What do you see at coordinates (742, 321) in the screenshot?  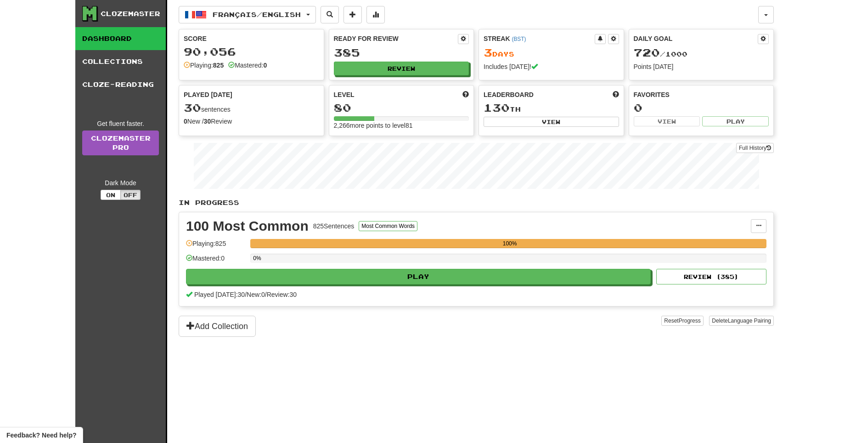 I see `button: DeleteLanguage Pairing` at bounding box center [742, 321].